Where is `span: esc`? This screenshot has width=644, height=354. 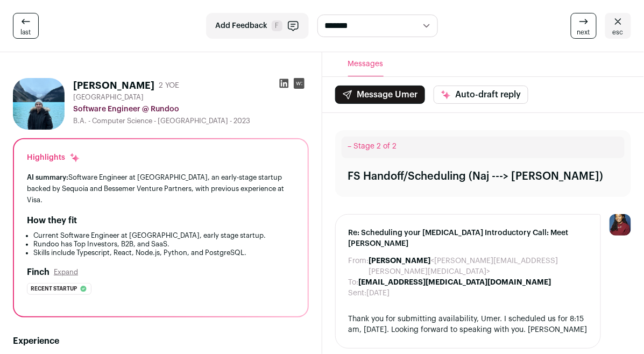 span: esc is located at coordinates (618, 32).